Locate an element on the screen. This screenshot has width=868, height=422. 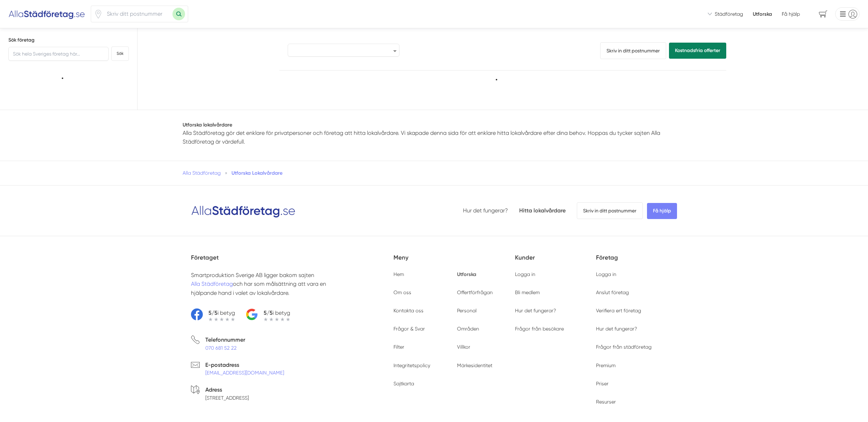
span: Skriv in ditt postnummer is located at coordinates (610, 210).